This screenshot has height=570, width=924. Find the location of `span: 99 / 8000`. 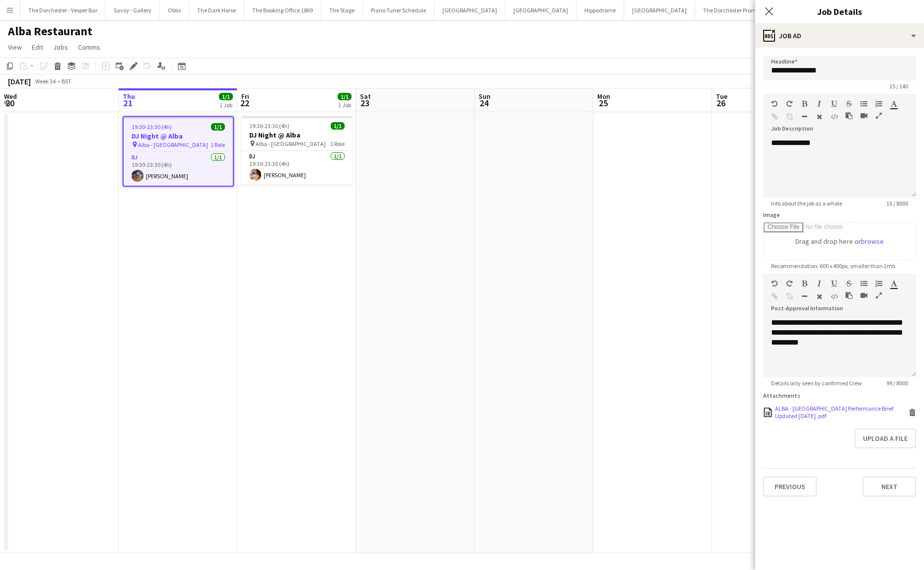

span: 99 / 8000 is located at coordinates (897, 383).